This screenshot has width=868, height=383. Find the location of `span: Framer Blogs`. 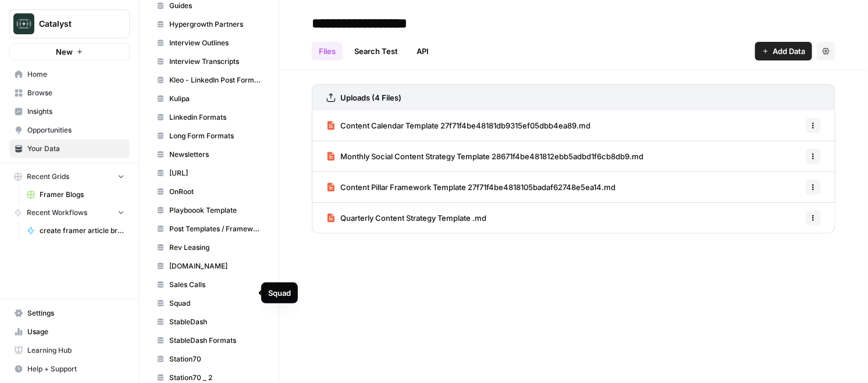

span: Framer Blogs is located at coordinates (82, 195).